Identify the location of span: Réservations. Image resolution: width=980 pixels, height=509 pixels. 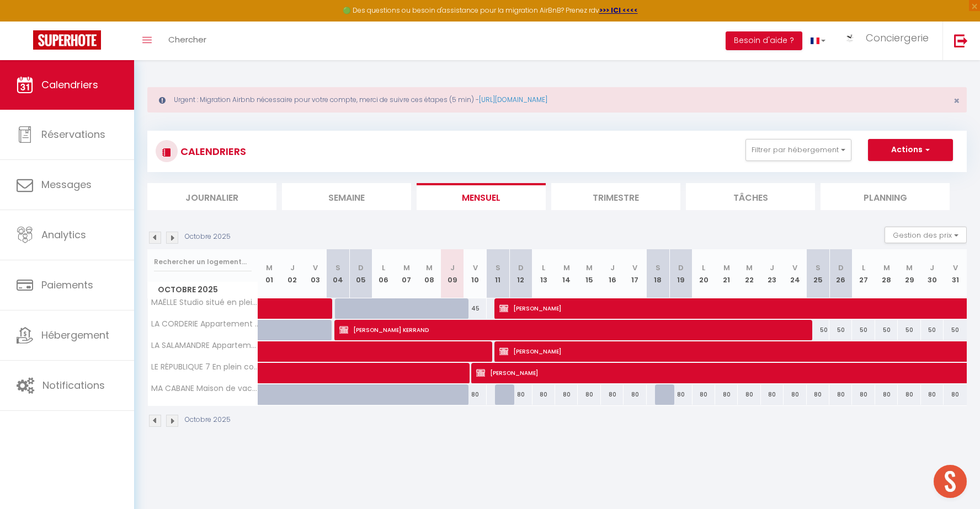
(73, 134).